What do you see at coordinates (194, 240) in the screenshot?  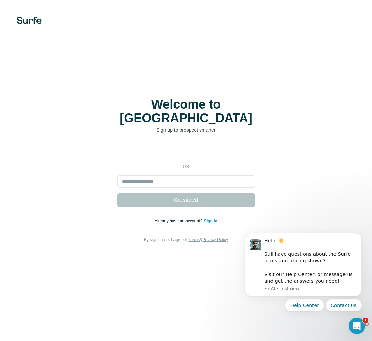 I see `a: Terms` at bounding box center [194, 240].